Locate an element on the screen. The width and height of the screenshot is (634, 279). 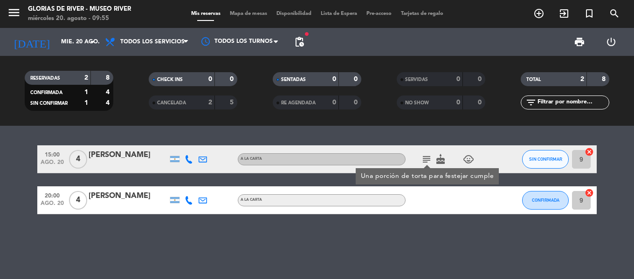
i: cake is located at coordinates (440, 159).